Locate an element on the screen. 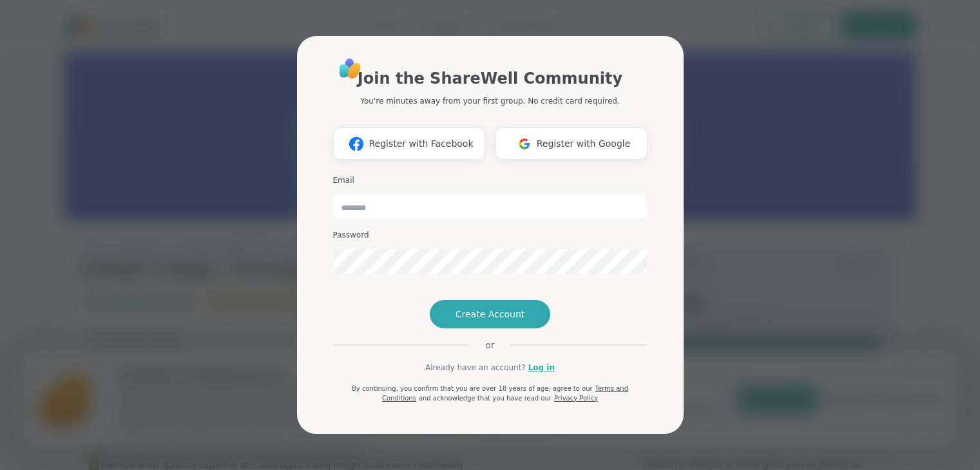 Image resolution: width=980 pixels, height=470 pixels. h3: Email is located at coordinates (490, 180).